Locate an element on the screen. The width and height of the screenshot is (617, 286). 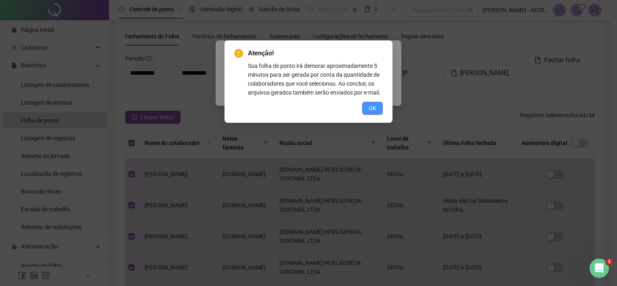
span: Atenção! is located at coordinates (315, 53).